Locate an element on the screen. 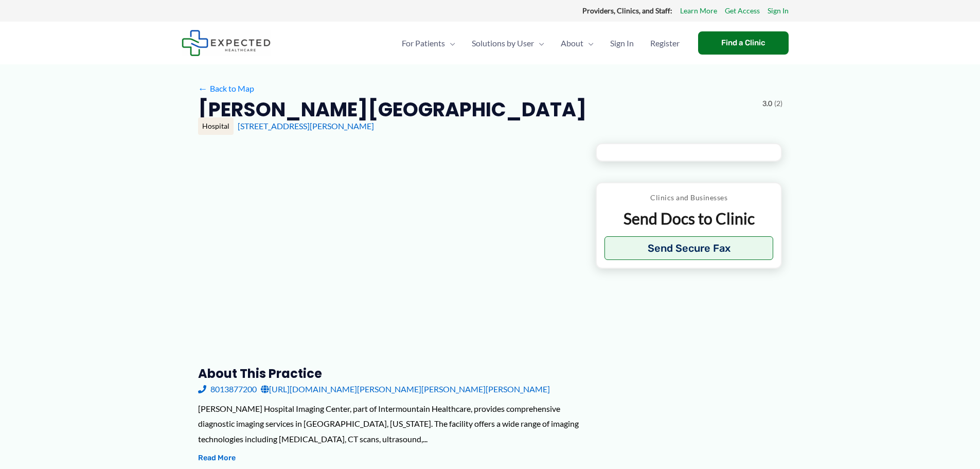 The image size is (980, 469). div: Find a Clinic is located at coordinates (743, 42).